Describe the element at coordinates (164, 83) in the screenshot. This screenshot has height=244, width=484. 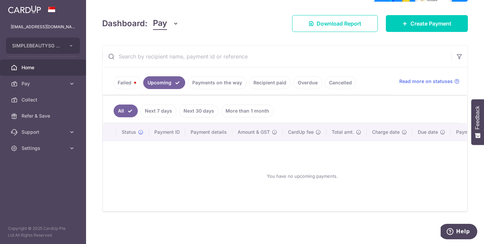
I see `a: Upcoming` at that location.